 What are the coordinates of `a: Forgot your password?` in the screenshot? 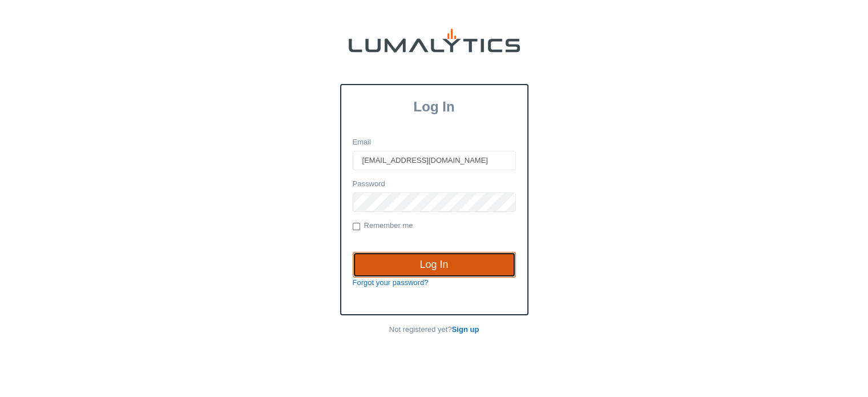 It's located at (390, 282).